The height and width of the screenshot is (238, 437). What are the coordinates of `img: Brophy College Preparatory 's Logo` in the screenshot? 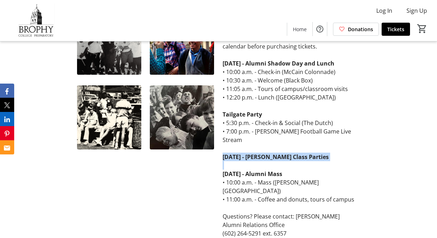 It's located at (36, 21).